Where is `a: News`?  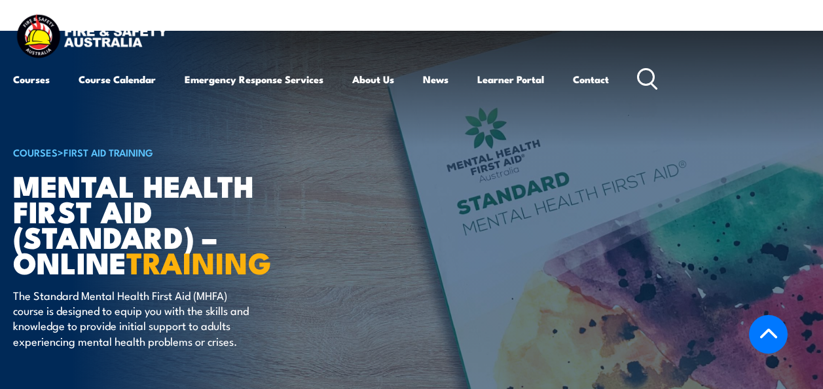 a: News is located at coordinates (436, 79).